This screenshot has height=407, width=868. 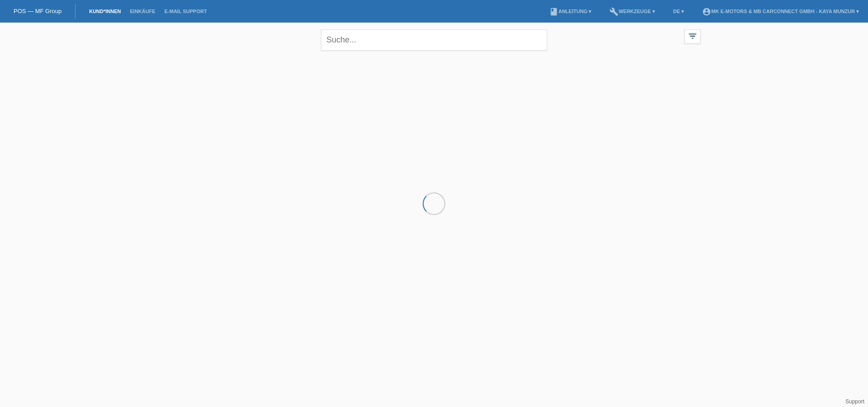 What do you see at coordinates (142, 11) in the screenshot?
I see `a: Einkäufe` at bounding box center [142, 11].